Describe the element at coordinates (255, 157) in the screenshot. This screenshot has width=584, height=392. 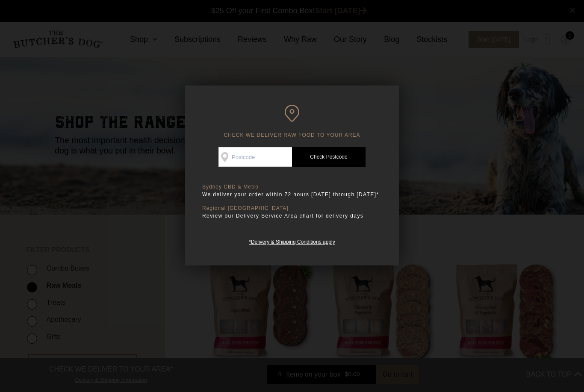
I see `input: Postcode` at that location.